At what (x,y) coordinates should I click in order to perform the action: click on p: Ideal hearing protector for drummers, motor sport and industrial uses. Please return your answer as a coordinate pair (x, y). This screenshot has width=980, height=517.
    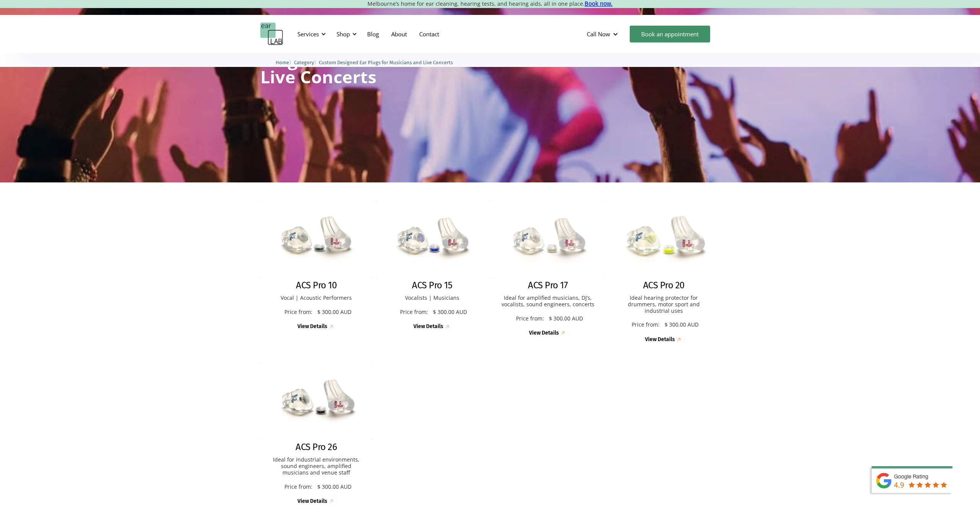
    Looking at the image, I should click on (664, 304).